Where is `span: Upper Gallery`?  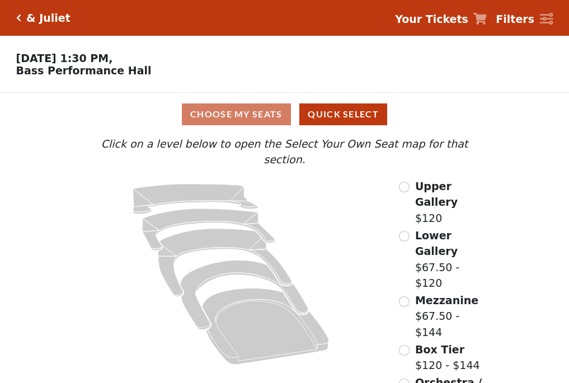
span: Upper Gallery is located at coordinates (436, 194).